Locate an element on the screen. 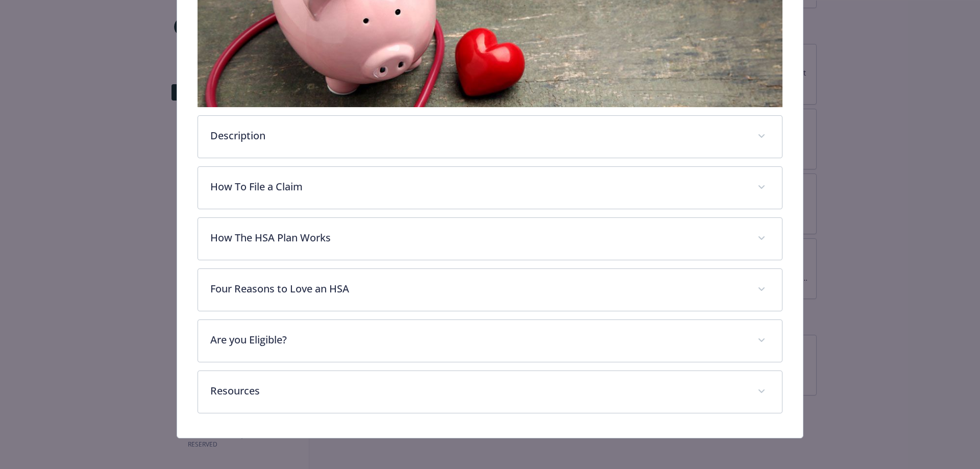 The width and height of the screenshot is (980, 469). div: Are you Eligible? is located at coordinates (490, 341).